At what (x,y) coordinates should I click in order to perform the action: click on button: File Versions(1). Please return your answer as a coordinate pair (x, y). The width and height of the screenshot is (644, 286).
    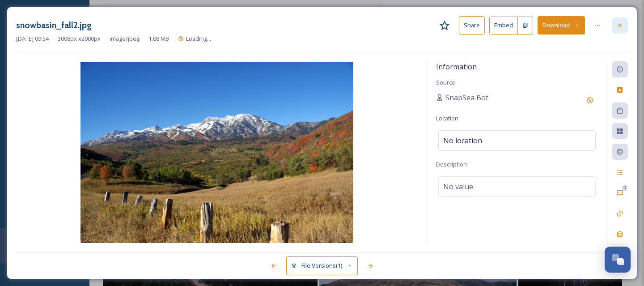
    Looking at the image, I should click on (322, 265).